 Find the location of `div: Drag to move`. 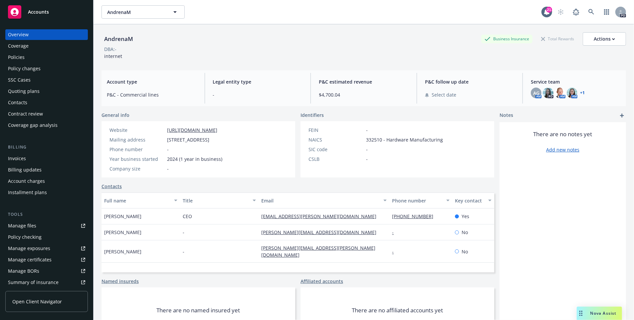

div: Drag to move is located at coordinates (580, 313).